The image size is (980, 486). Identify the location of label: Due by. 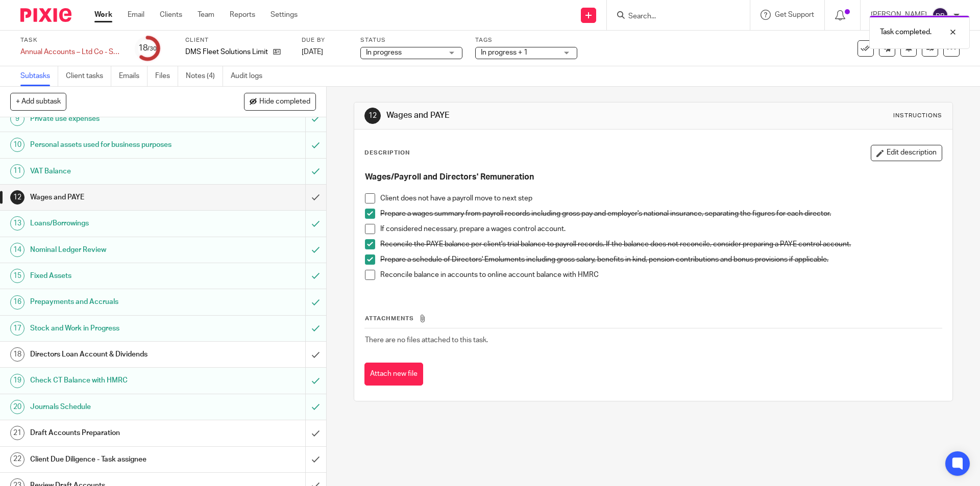
(325, 40).